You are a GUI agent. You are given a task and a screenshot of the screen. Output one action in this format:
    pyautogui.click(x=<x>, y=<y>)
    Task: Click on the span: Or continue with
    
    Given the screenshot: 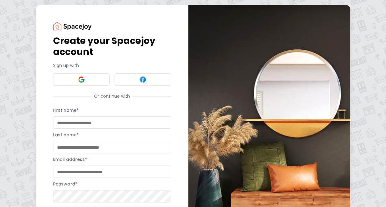 What is the action you would take?
    pyautogui.click(x=112, y=96)
    